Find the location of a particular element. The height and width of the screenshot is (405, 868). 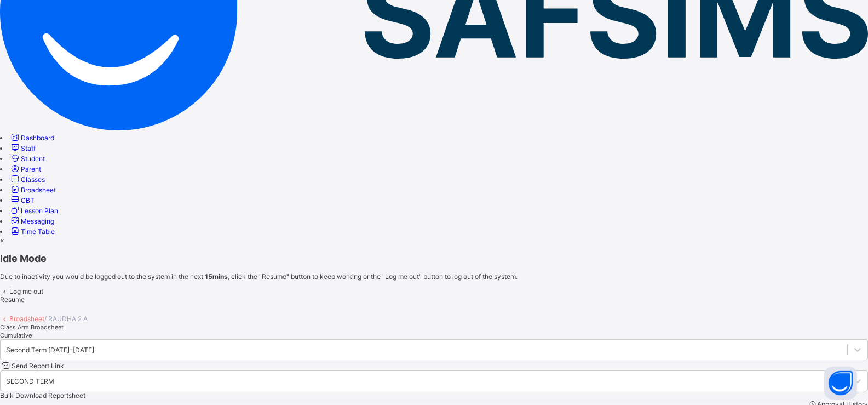

a: Lesson Plan is located at coordinates (33, 210).